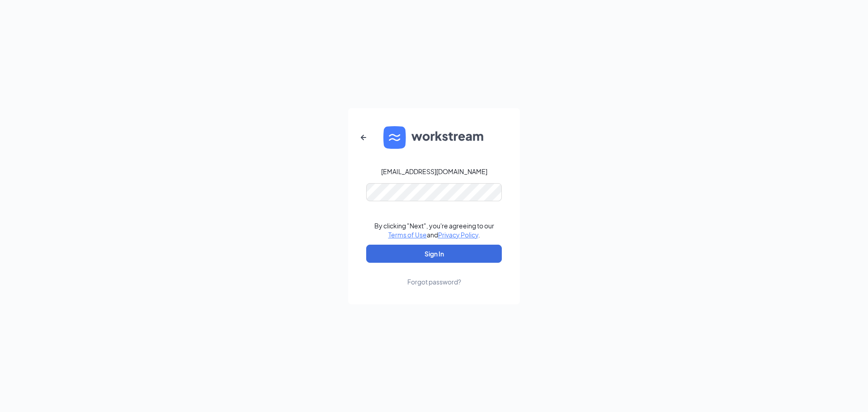  Describe the element at coordinates (434, 253) in the screenshot. I see `button: Sign In` at that location.